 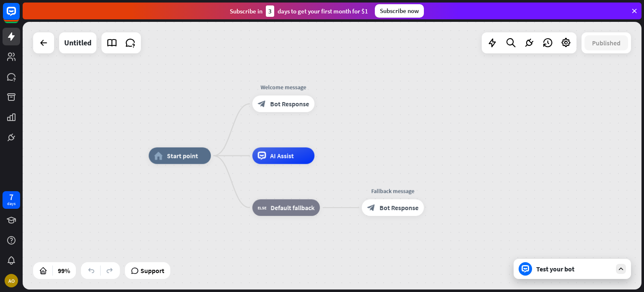 I want to click on span: Support, so click(x=152, y=270).